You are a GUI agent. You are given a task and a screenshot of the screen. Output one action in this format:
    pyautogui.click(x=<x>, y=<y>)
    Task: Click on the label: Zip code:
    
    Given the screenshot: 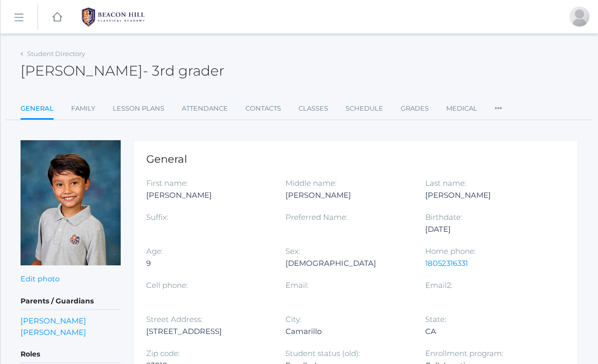 What is the action you would take?
    pyautogui.click(x=162, y=353)
    